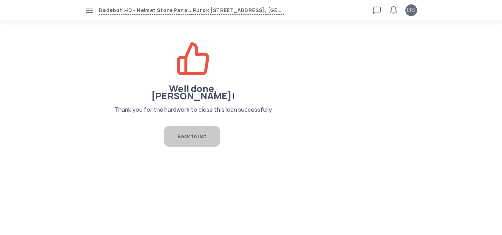 The image size is (502, 235). What do you see at coordinates (411, 10) in the screenshot?
I see `span: DS` at bounding box center [411, 10].